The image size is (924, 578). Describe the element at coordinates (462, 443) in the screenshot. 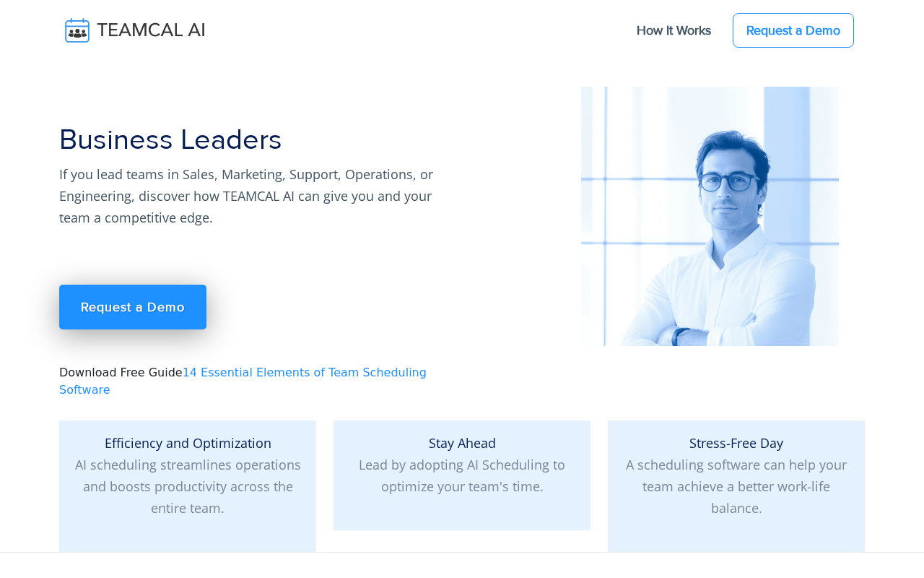

I see `span: Stay Ahead` at that location.